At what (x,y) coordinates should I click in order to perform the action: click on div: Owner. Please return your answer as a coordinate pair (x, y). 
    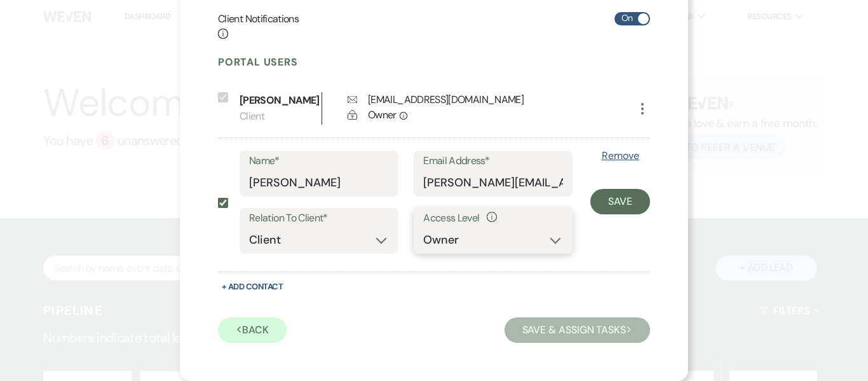
    Looking at the image, I should click on (511, 115).